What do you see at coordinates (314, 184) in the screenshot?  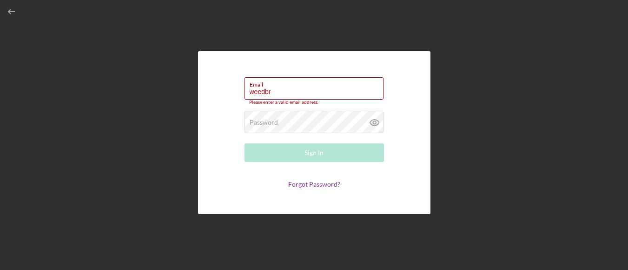 I see `a: Forgot Password?` at bounding box center [314, 184].